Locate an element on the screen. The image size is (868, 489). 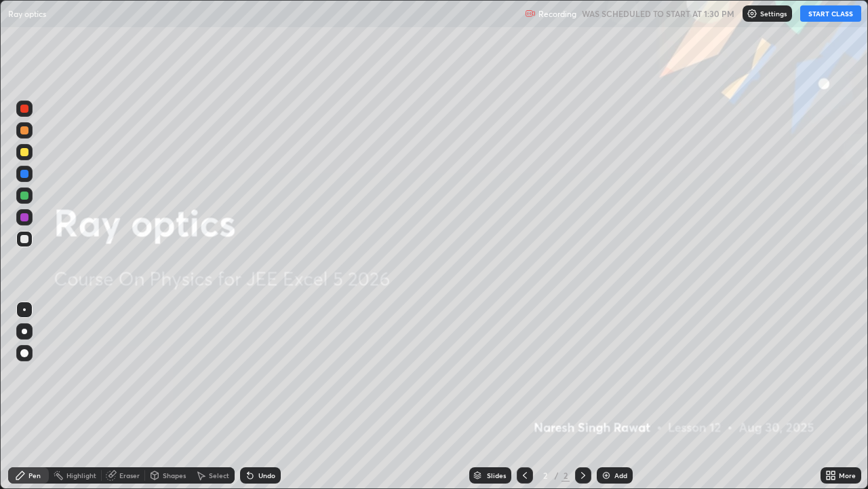
button: START CLASS is located at coordinates (831, 13).